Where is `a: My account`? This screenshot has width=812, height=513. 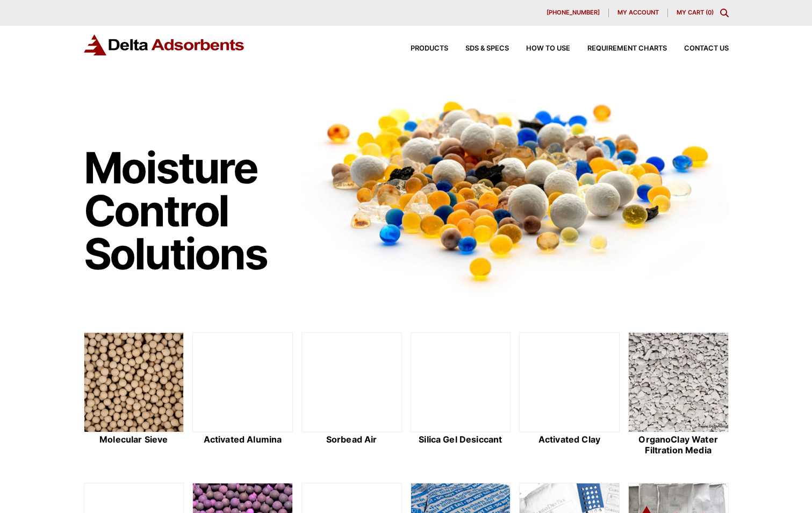 a: My account is located at coordinates (639, 13).